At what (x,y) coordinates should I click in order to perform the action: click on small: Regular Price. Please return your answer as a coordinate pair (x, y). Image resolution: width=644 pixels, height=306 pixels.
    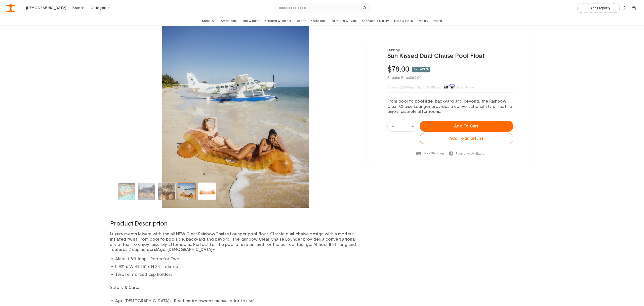
    Looking at the image, I should click on (404, 78).